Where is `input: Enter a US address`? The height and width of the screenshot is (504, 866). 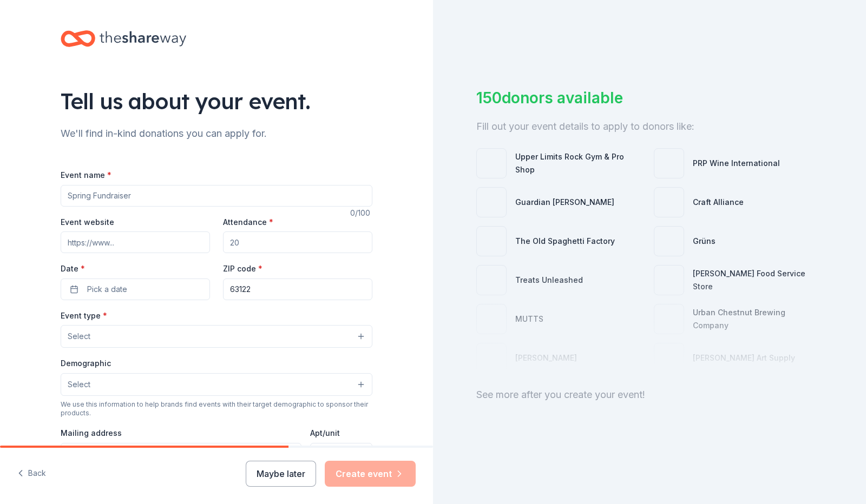 input: Enter a US address is located at coordinates (180, 454).